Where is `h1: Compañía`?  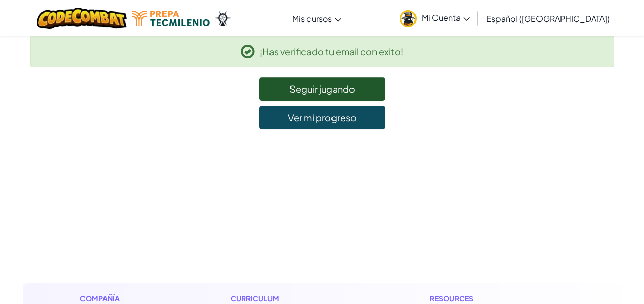 h1: Compañía is located at coordinates (122, 298).